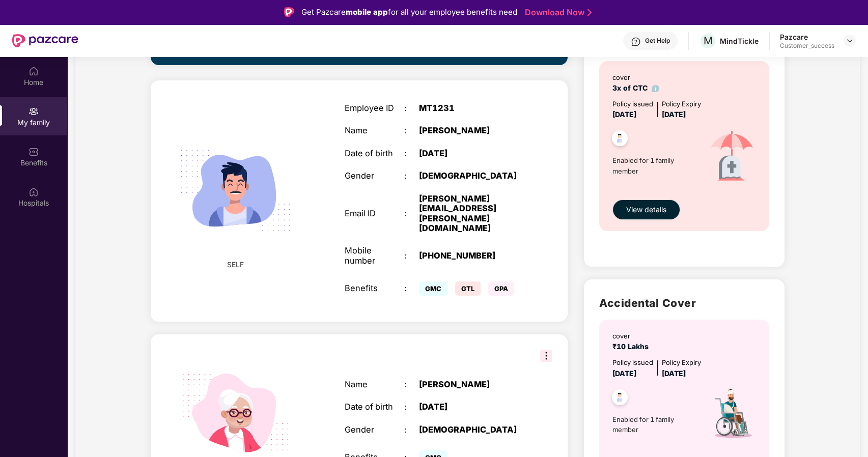 This screenshot has width=868, height=457. Describe the element at coordinates (806, 46) in the screenshot. I see `div: Customer_success` at that location.